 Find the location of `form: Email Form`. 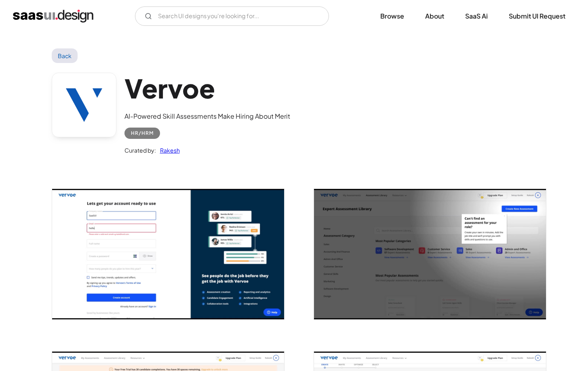

form: Email Form is located at coordinates (232, 16).